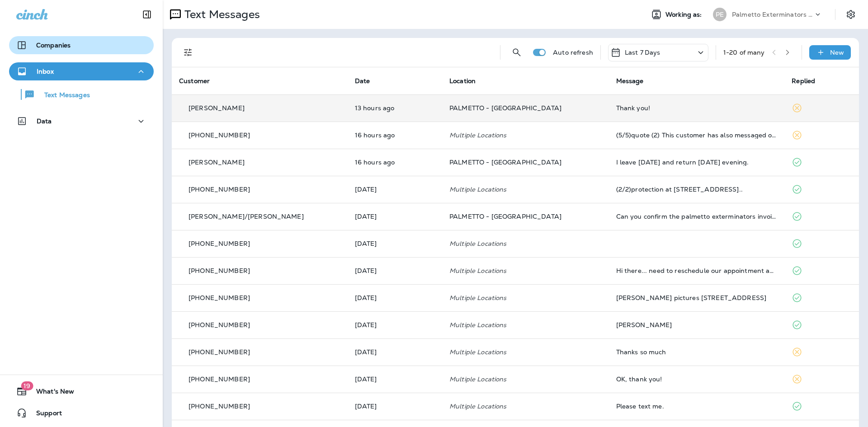 This screenshot has height=427, width=868. I want to click on button: Filters, so click(188, 52).